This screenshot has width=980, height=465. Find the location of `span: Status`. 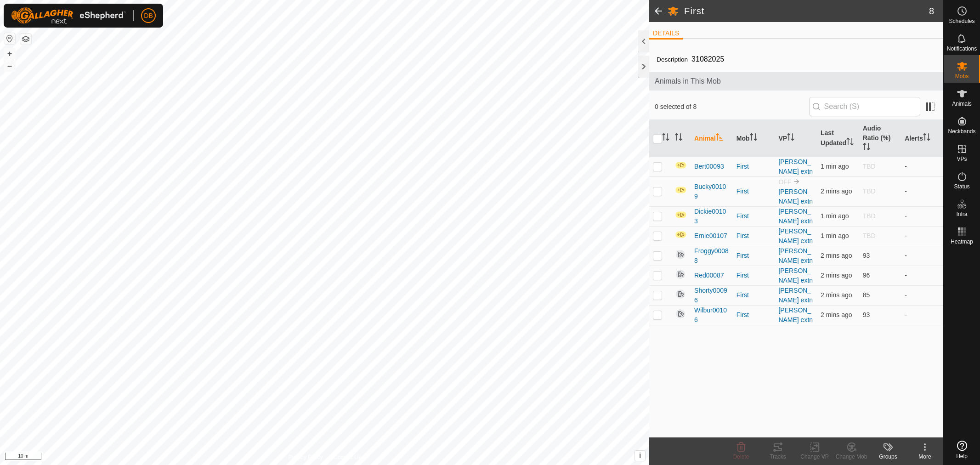

span: Status is located at coordinates (962, 186).